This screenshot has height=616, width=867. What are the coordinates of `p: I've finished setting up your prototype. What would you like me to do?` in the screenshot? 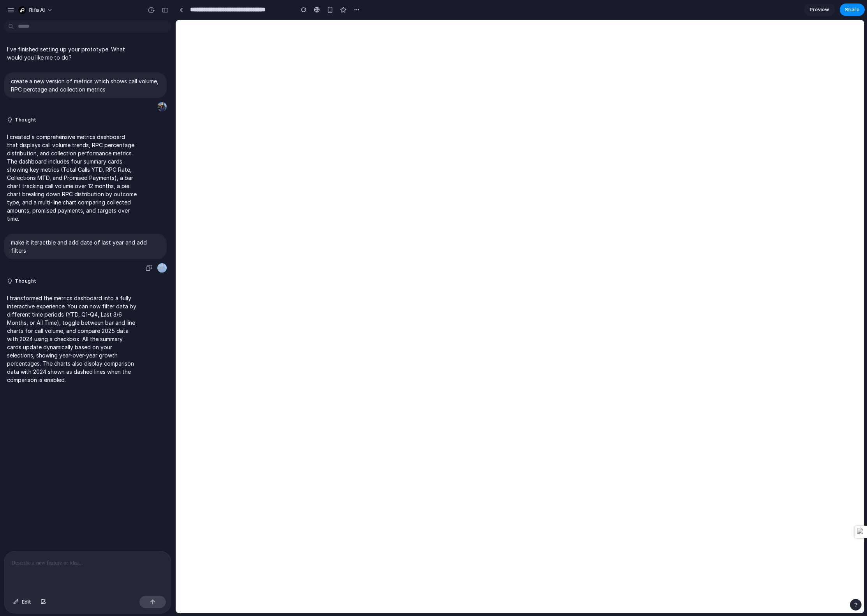 It's located at (72, 54).